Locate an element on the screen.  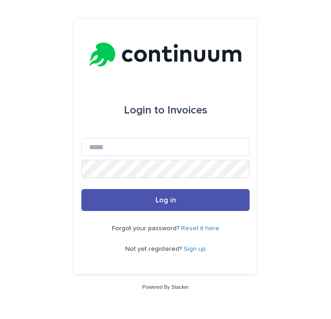
div: Invoices is located at coordinates (166, 110).